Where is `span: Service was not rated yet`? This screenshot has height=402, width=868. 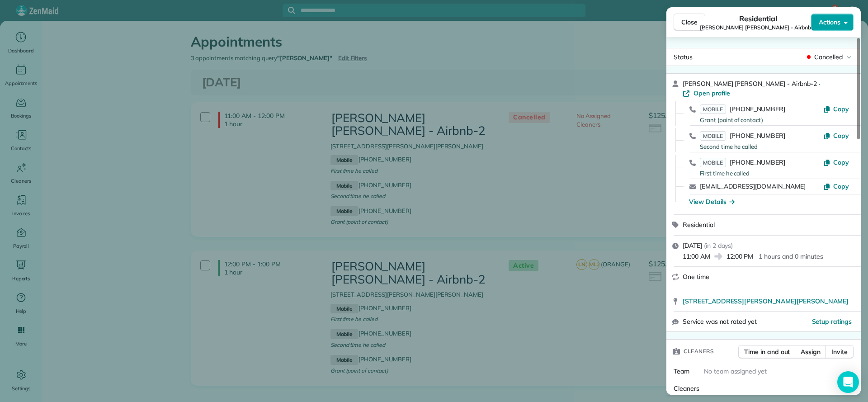
span: Service was not rated yet is located at coordinates (720, 322).